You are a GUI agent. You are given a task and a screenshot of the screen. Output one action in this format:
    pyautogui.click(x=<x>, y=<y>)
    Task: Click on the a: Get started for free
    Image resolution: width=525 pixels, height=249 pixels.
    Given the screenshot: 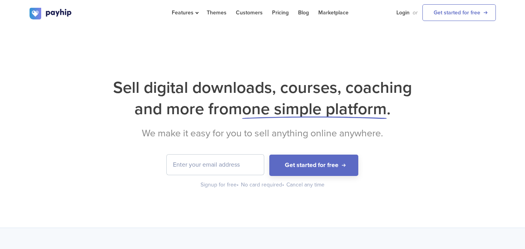 What is the action you would take?
    pyautogui.click(x=459, y=12)
    